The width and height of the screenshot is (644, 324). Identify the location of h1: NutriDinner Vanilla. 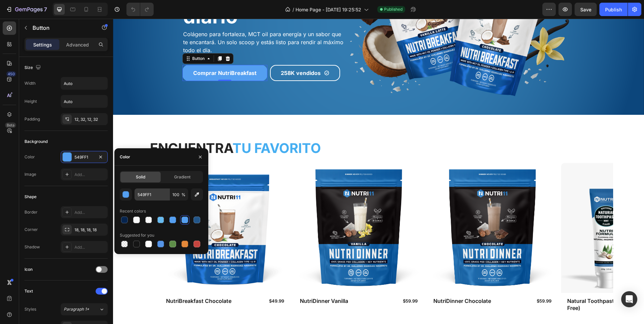
(225, 282).